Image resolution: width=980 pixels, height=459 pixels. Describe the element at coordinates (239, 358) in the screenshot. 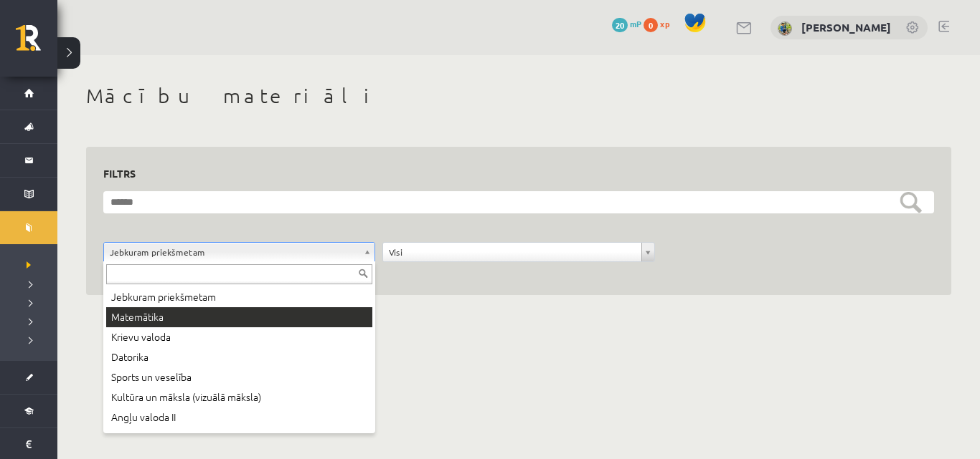

I see `div: Datorika` at that location.